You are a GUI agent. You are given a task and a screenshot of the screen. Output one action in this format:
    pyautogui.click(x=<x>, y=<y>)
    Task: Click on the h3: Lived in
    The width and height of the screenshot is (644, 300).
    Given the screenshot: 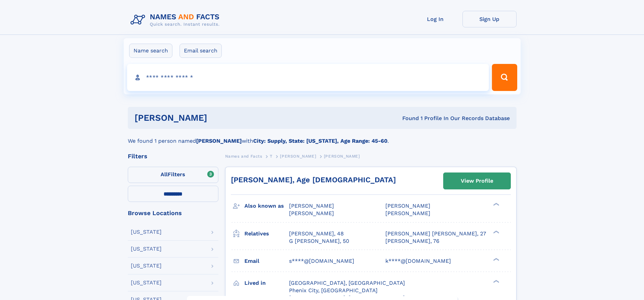 What is the action you would take?
    pyautogui.click(x=267, y=283)
    